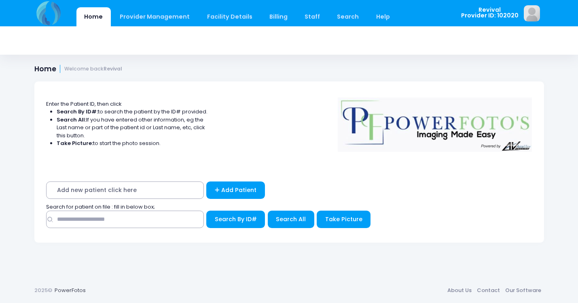 The width and height of the screenshot is (578, 303). I want to click on span: 2025©, so click(43, 290).